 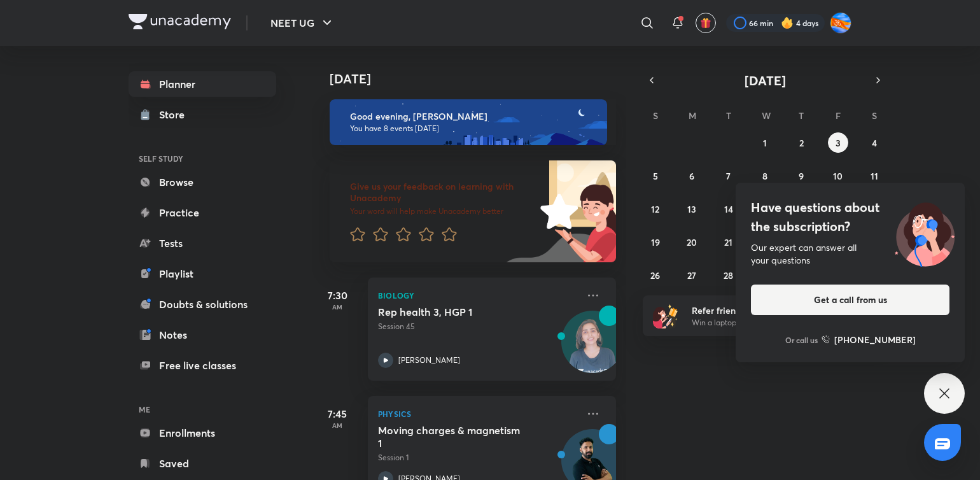 I want to click on a: Free live classes, so click(x=203, y=365).